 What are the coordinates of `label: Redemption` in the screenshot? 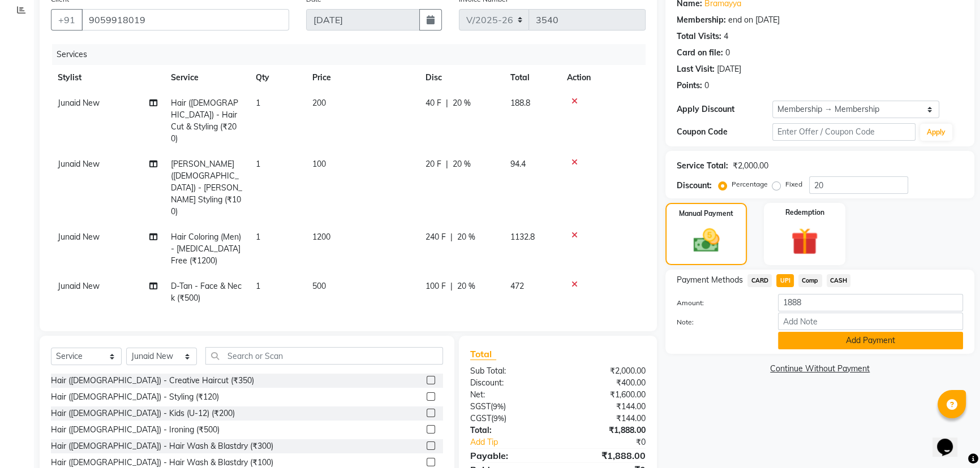 It's located at (805, 213).